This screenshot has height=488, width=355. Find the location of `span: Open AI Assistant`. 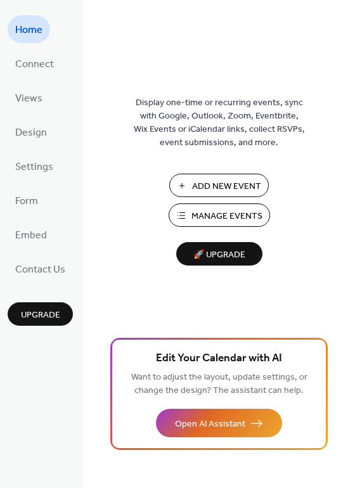

span: Open AI Assistant is located at coordinates (210, 424).